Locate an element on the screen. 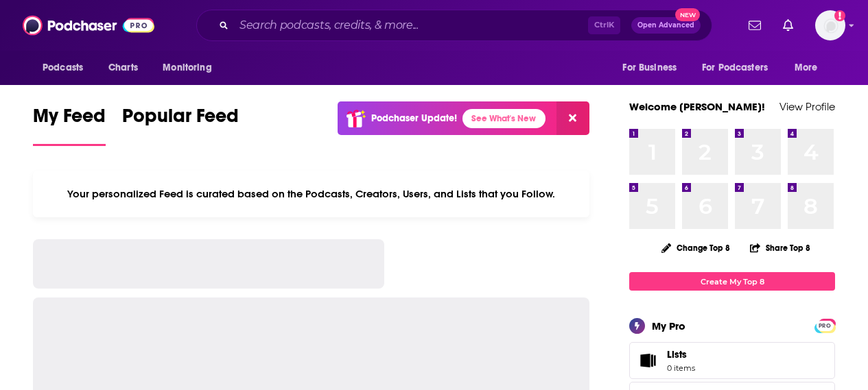  span: 0 items is located at coordinates (681, 369).